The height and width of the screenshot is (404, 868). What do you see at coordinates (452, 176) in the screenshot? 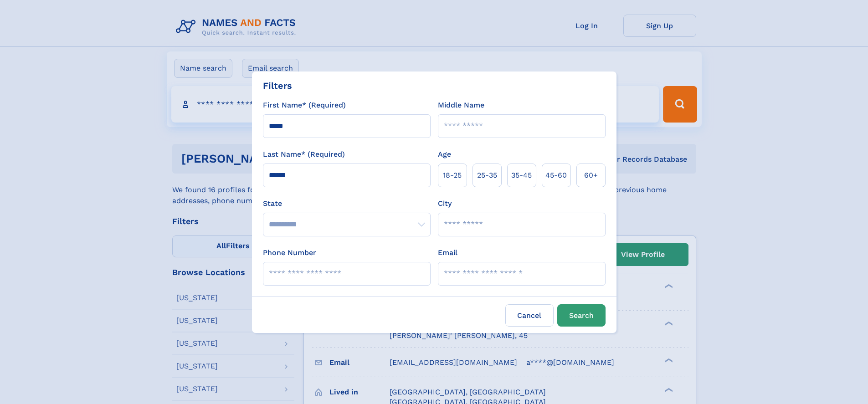
I see `span: 18‑25` at bounding box center [452, 176].